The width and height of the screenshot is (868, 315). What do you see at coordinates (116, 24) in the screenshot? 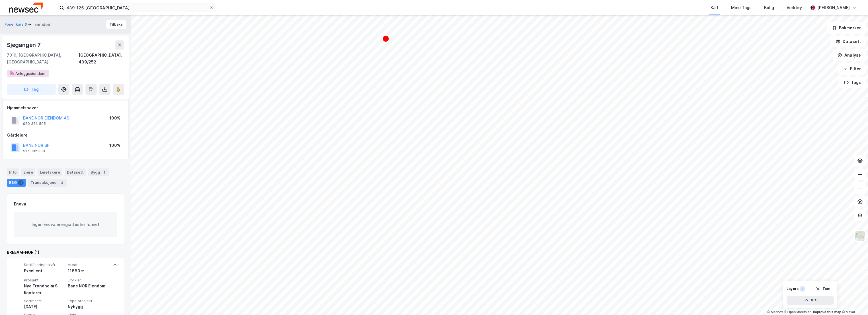
I see `button: Tilbake` at bounding box center [116, 24].